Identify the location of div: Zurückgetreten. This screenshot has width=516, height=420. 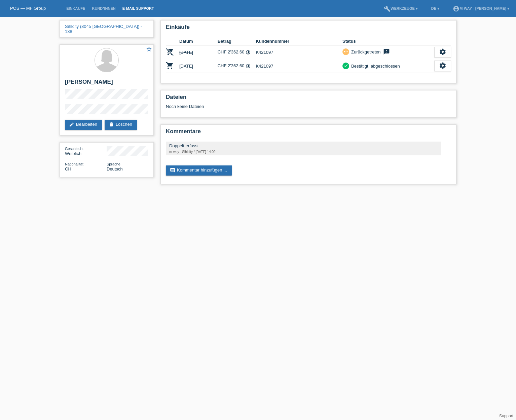
(365, 52).